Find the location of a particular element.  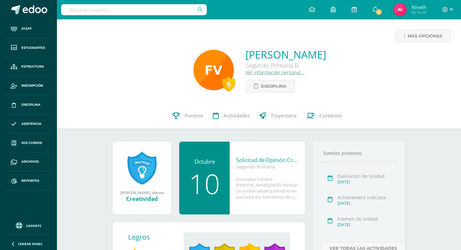

span: Actividades is located at coordinates (236, 115).